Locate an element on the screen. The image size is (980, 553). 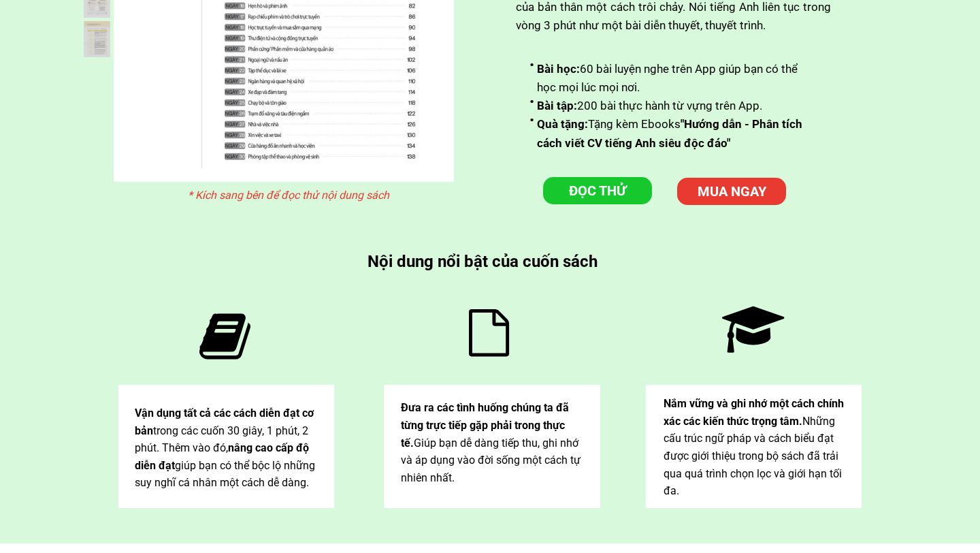
h3: * Kích sang bên để đọc thử nội dung sách is located at coordinates (293, 195).